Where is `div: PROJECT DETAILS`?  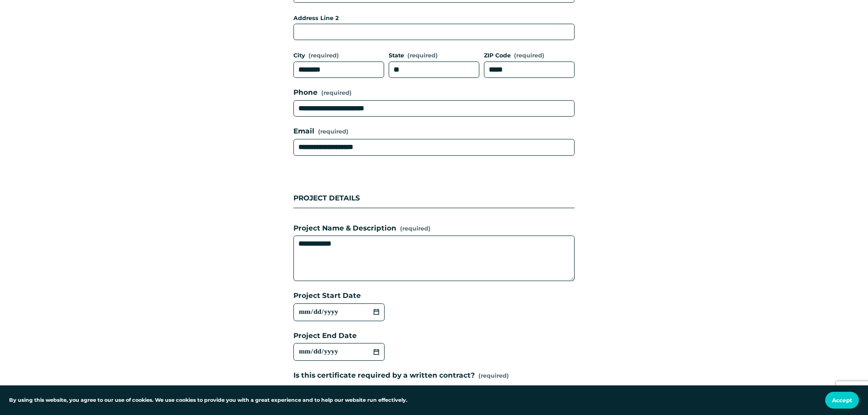
div: PROJECT DETAILS is located at coordinates (434, 188).